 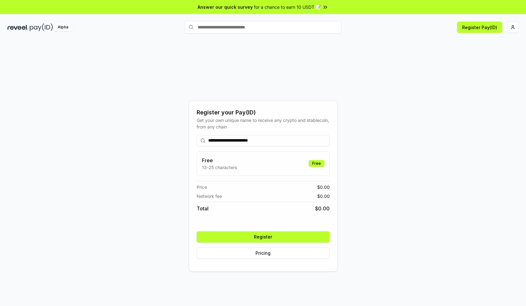 What do you see at coordinates (63, 27) in the screenshot?
I see `div: Alpha` at bounding box center [63, 27].